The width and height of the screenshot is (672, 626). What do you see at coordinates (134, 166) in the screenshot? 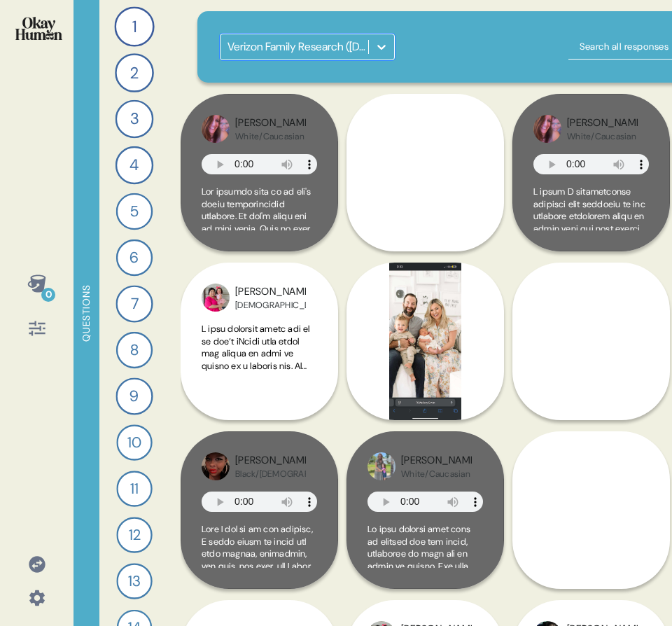
I see `div: 4` at bounding box center [134, 166].